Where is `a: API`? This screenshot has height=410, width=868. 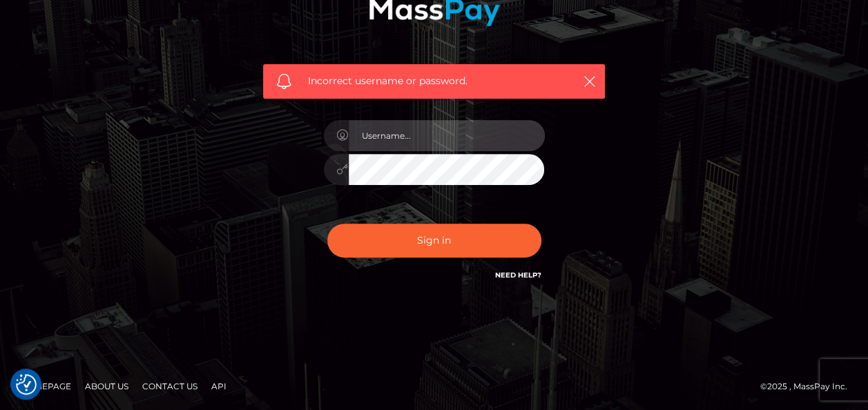
a: API is located at coordinates (219, 386).